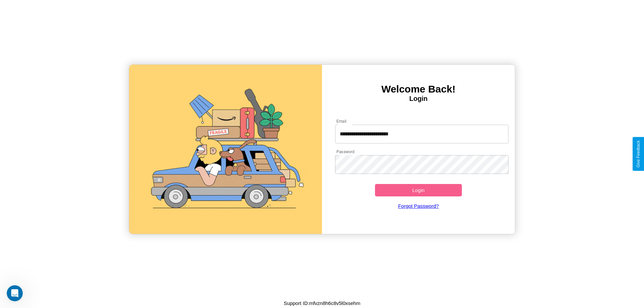  What do you see at coordinates (638, 154) in the screenshot?
I see `div: Give Feedback` at bounding box center [638, 154].